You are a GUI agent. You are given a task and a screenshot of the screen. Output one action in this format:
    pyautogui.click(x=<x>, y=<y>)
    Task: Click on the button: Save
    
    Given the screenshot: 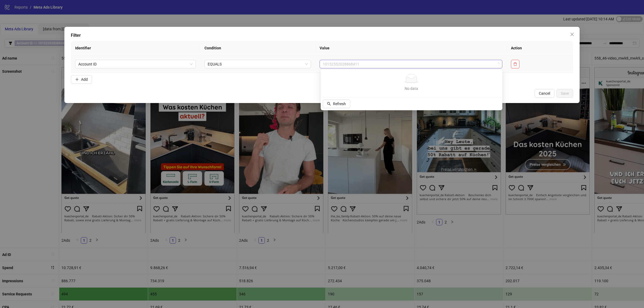 What is the action you would take?
    pyautogui.click(x=565, y=93)
    